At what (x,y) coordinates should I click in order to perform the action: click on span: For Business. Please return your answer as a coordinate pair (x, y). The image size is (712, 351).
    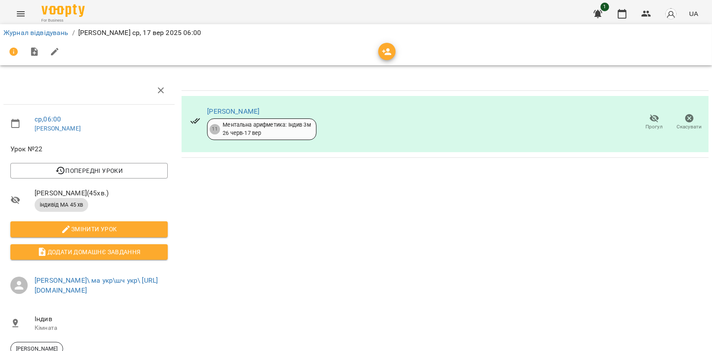
    Looking at the image, I should click on (63, 20).